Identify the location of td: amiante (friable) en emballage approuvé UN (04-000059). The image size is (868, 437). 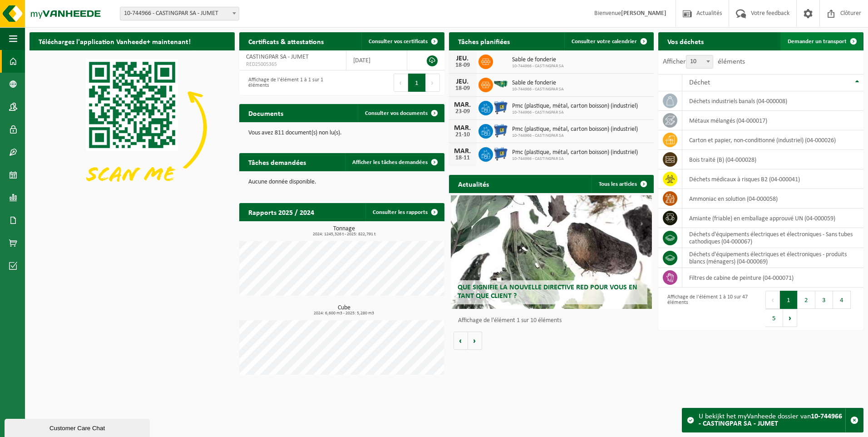
(773, 218).